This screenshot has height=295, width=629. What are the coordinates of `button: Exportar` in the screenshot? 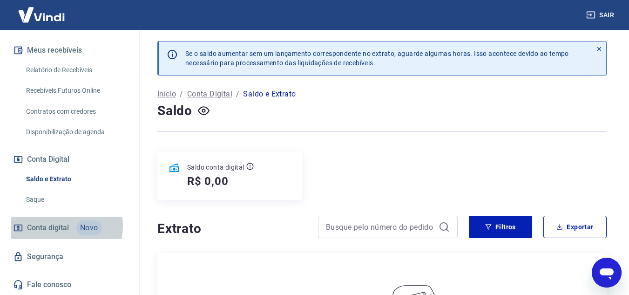 It's located at (575, 227).